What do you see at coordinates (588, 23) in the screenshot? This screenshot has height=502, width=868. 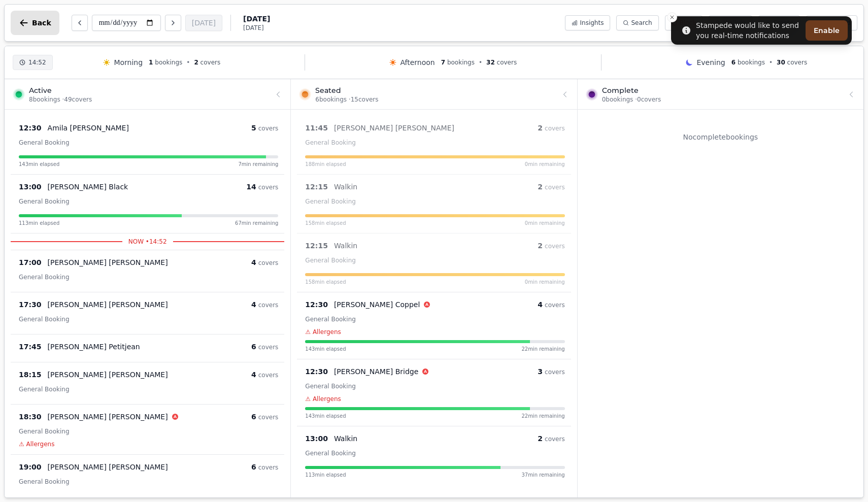 I see `button: Insights` at bounding box center [588, 23].